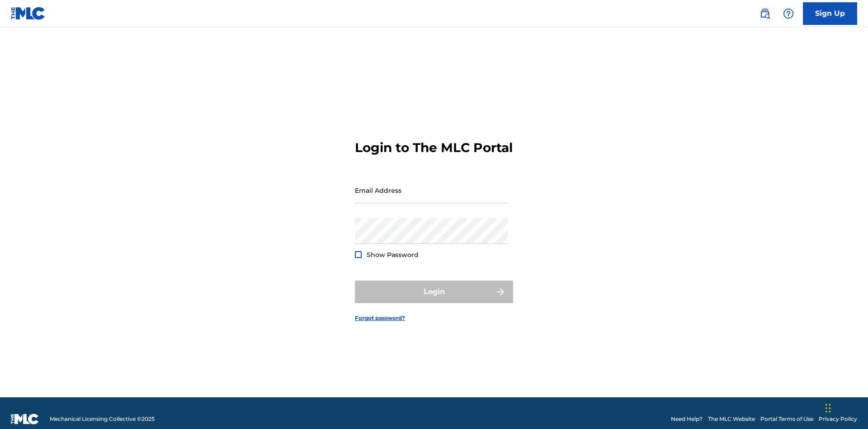 Image resolution: width=868 pixels, height=429 pixels. Describe the element at coordinates (789, 13) in the screenshot. I see `img: help` at that location.